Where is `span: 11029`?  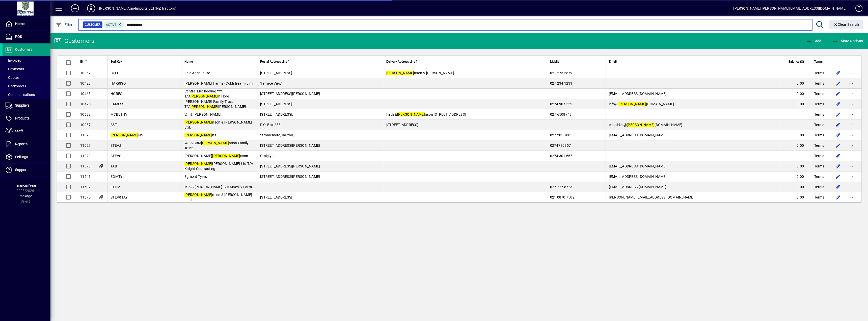
span: 11029 is located at coordinates (85, 156).